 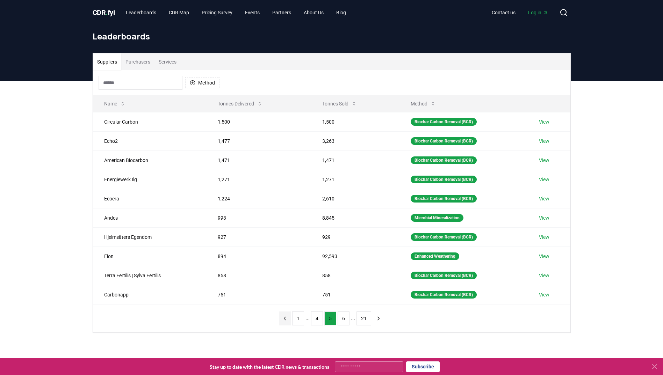 I want to click on a: Partners, so click(x=282, y=13).